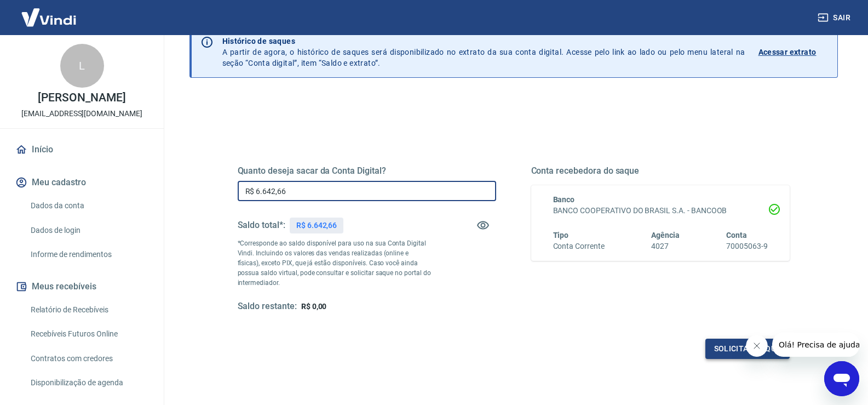 The image size is (868, 405). I want to click on div: L, so click(82, 65).